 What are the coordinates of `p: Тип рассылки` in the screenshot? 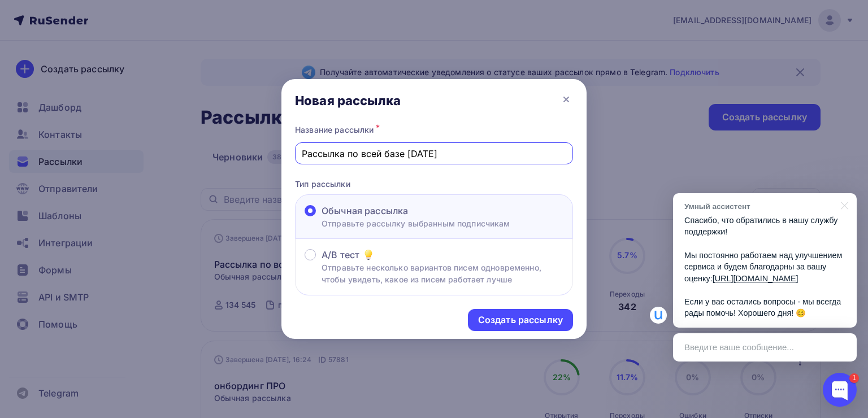 It's located at (434, 184).